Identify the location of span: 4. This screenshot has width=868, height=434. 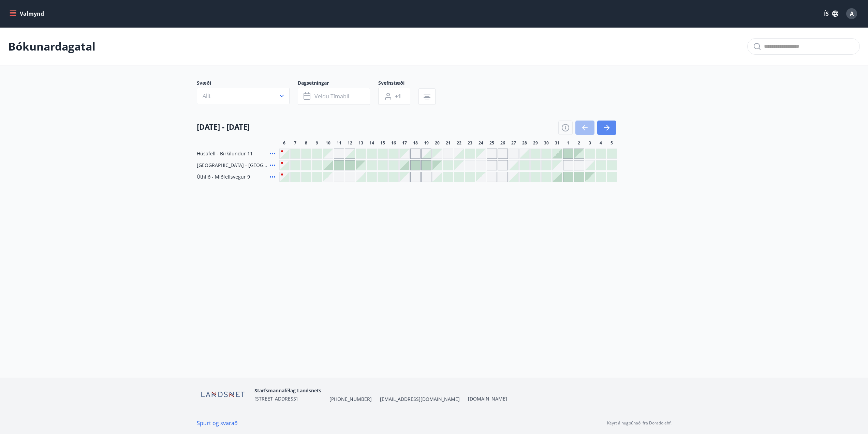
(600, 143).